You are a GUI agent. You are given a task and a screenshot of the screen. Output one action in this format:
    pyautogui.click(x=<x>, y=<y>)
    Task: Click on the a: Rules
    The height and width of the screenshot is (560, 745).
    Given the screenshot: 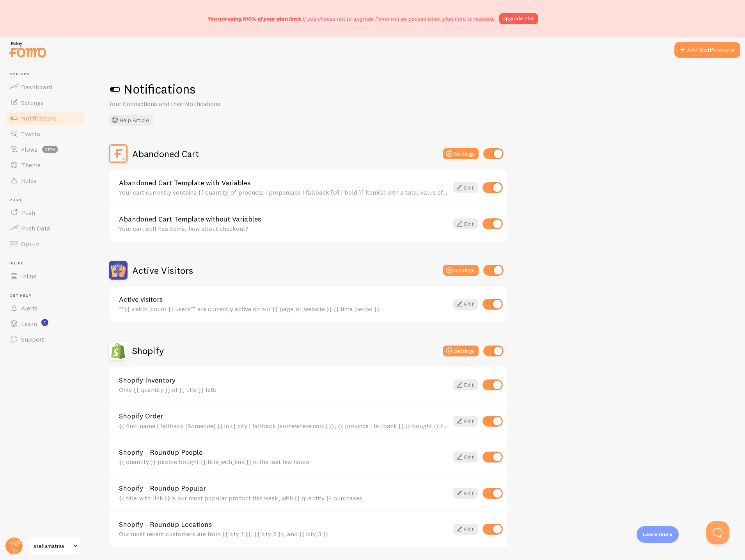 What is the action you would take?
    pyautogui.click(x=45, y=180)
    